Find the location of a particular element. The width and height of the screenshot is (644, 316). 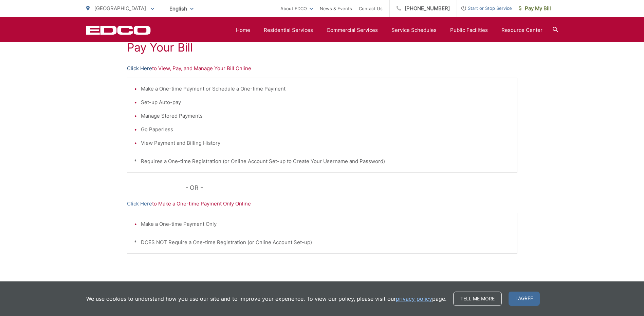

p: to View, Pay, and Manage Your Bill Online is located at coordinates (322, 69).